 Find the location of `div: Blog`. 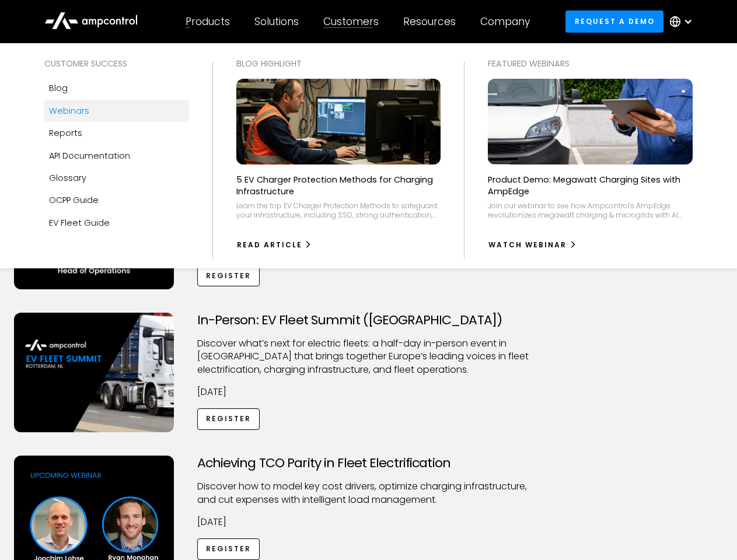

div: Blog is located at coordinates (58, 88).